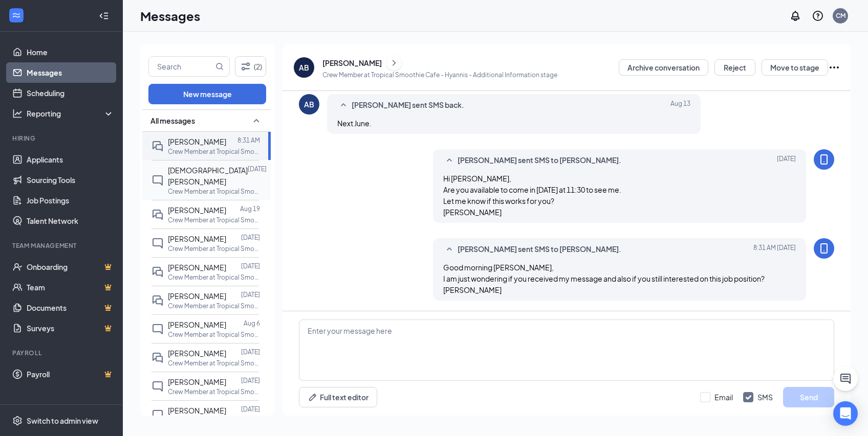 This screenshot has height=436, width=868. I want to click on svg: Pen, so click(313, 397).